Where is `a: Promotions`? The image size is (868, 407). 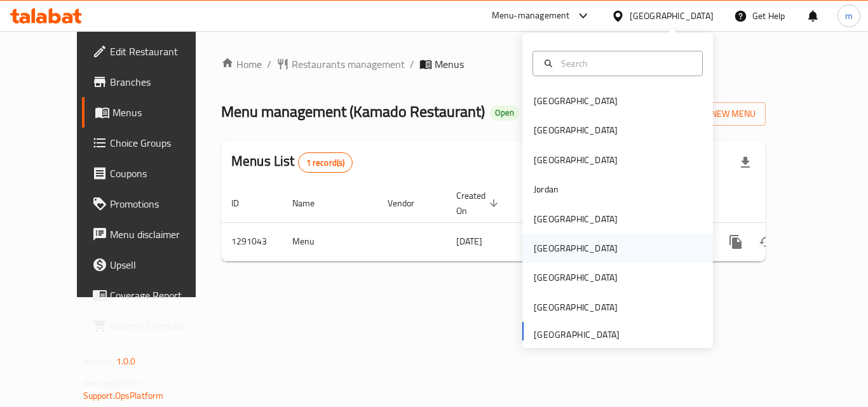 a: Promotions is located at coordinates (152, 204).